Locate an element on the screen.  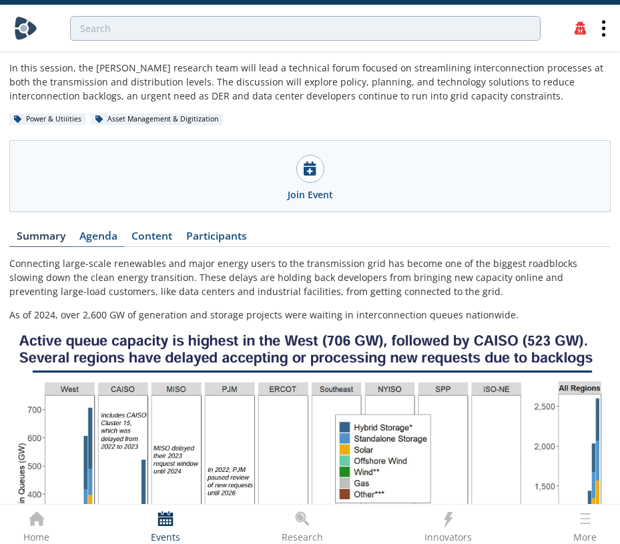
a: Participants is located at coordinates (216, 239).